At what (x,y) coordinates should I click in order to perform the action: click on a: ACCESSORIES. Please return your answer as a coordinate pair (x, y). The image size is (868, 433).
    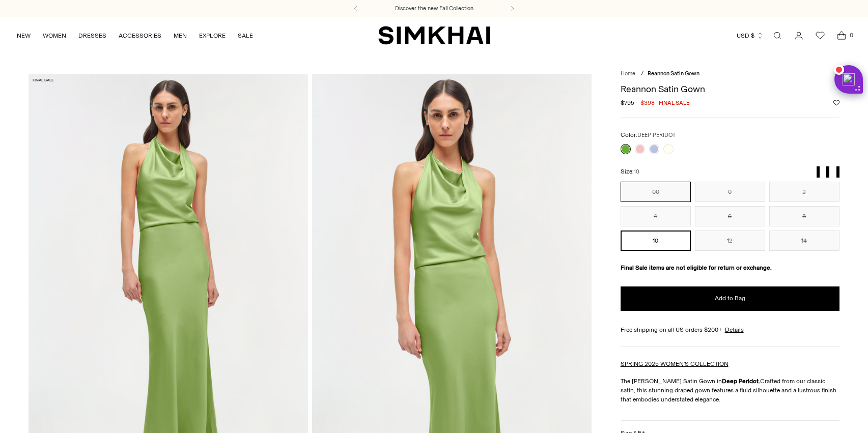
    Looking at the image, I should click on (140, 35).